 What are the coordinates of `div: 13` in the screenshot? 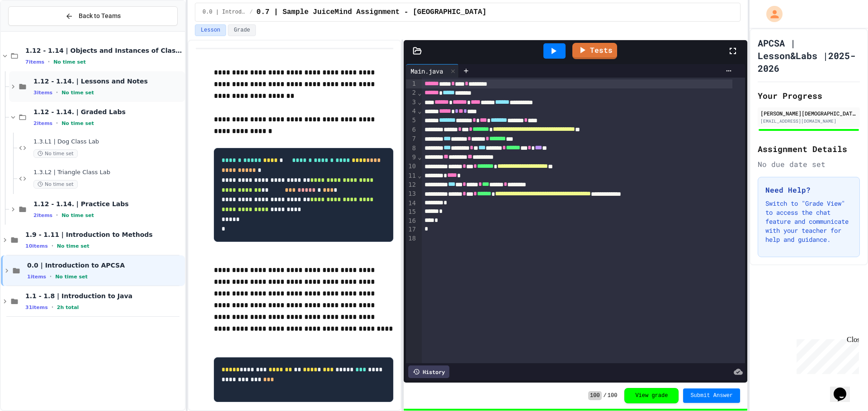 It's located at (411, 194).